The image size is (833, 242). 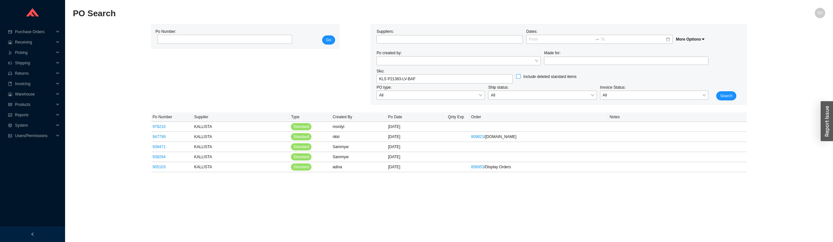 I want to click on div: Po created by:, so click(x=459, y=59).